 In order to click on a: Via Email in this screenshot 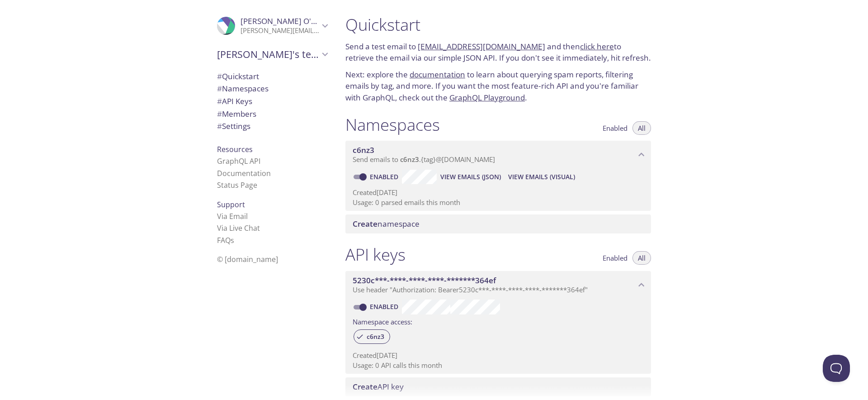, I will do `click(233, 216)`.